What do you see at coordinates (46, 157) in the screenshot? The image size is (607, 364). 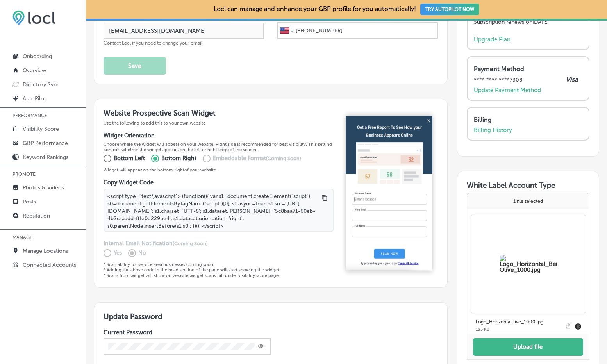 I see `p: Keyword Rankings` at bounding box center [46, 157].